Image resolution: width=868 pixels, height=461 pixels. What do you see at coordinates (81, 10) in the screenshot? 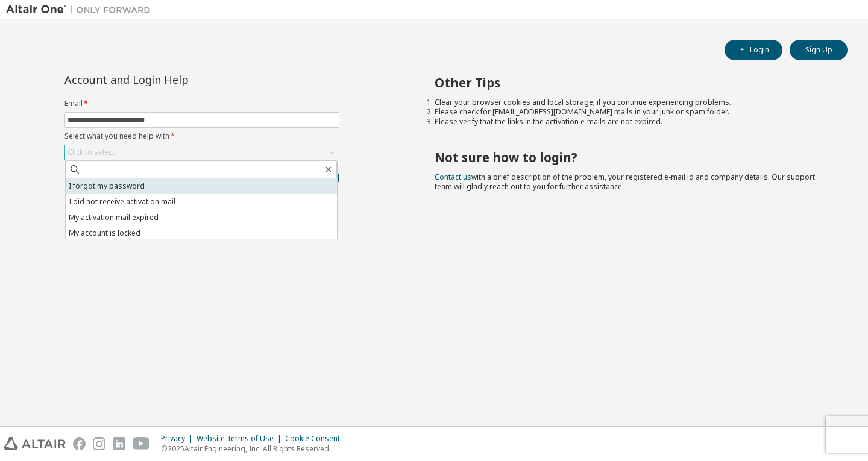
I see `img: Altair One` at bounding box center [81, 10].